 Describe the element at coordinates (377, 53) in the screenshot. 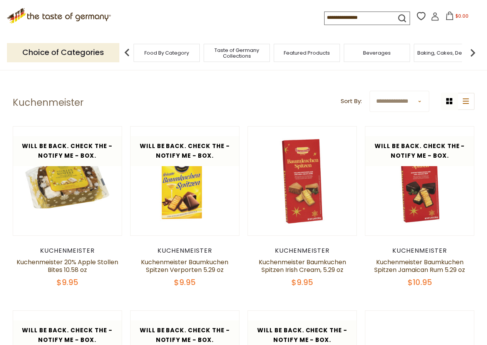

I see `a: Beverages` at that location.